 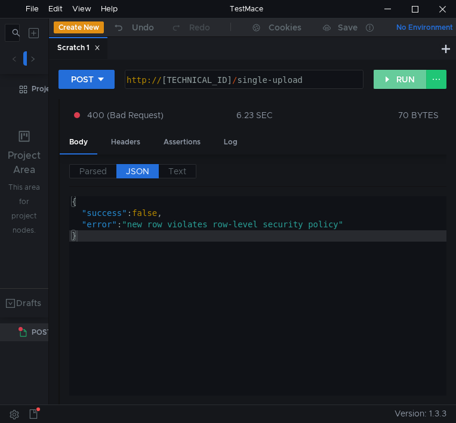 I want to click on button: Undo, so click(x=133, y=27).